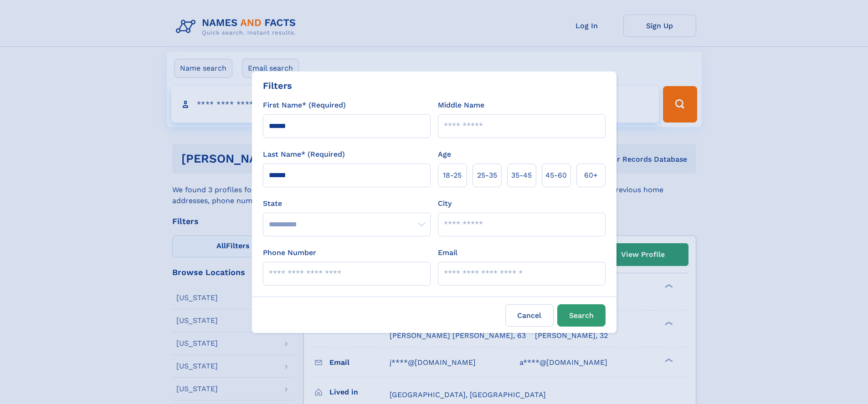 The image size is (868, 404). What do you see at coordinates (461, 105) in the screenshot?
I see `label: Middle Name` at bounding box center [461, 105].